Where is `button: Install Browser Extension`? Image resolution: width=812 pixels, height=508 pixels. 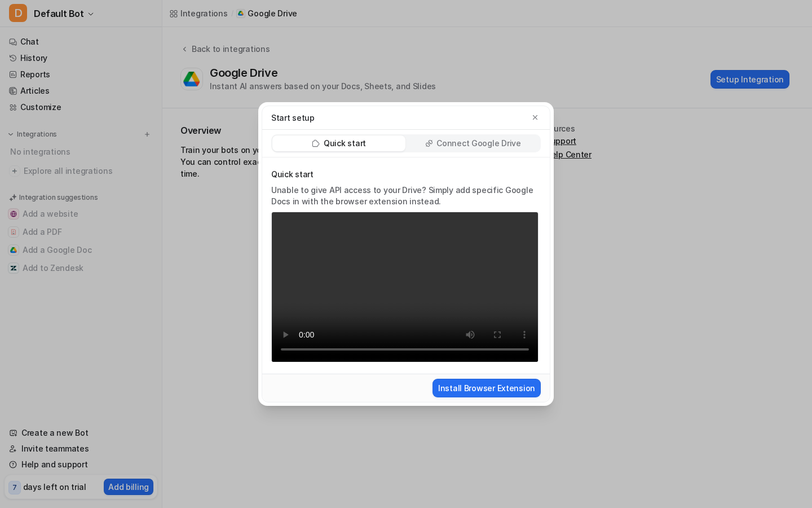 button: Install Browser Extension is located at coordinates (487, 388).